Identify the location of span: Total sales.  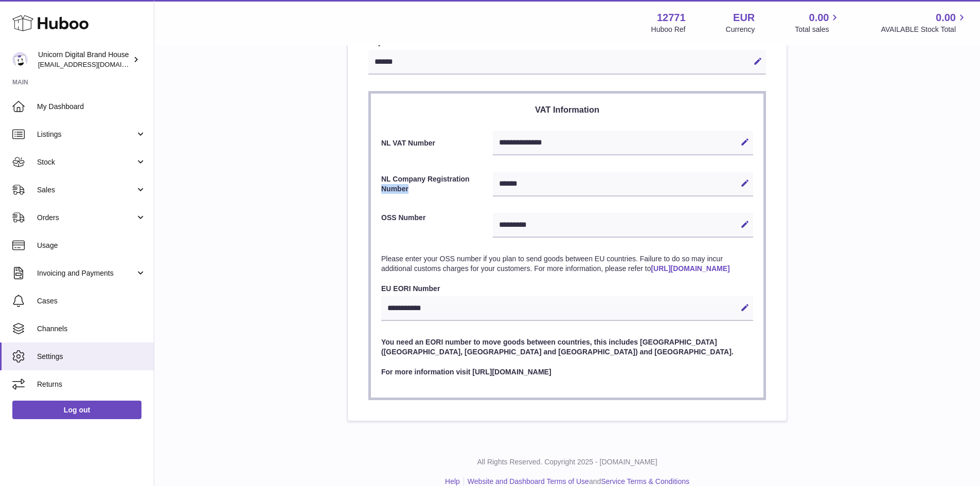
(817, 29).